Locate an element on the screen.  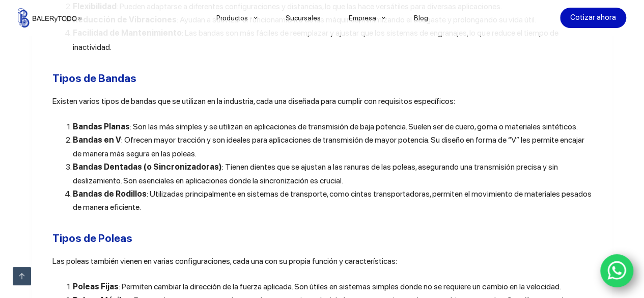
a: Ir arriba is located at coordinates (22, 276).